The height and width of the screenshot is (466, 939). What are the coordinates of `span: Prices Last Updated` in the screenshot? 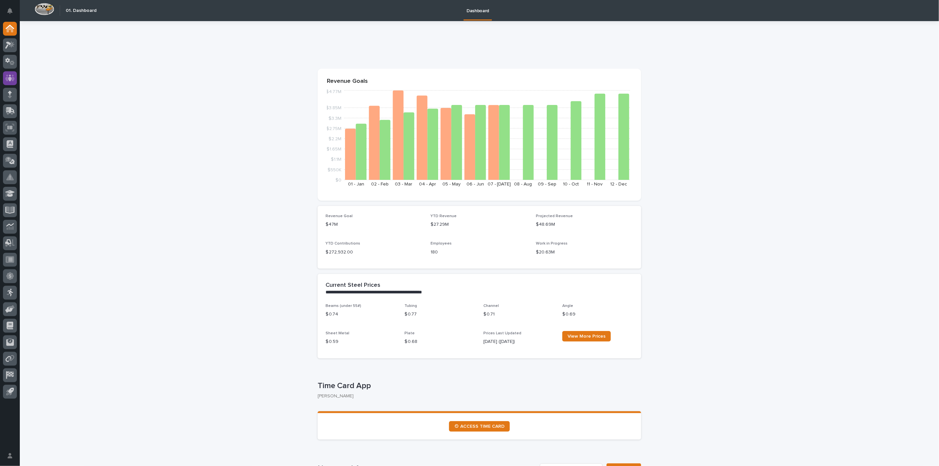 It's located at (502, 333).